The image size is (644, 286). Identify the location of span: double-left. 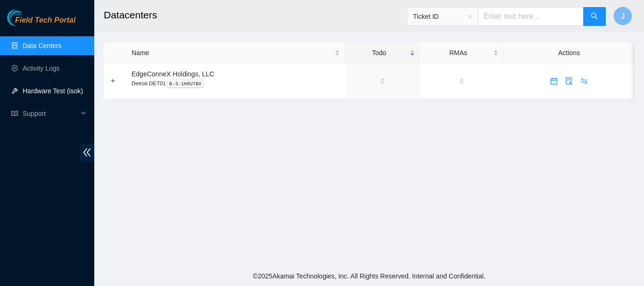
(87, 152).